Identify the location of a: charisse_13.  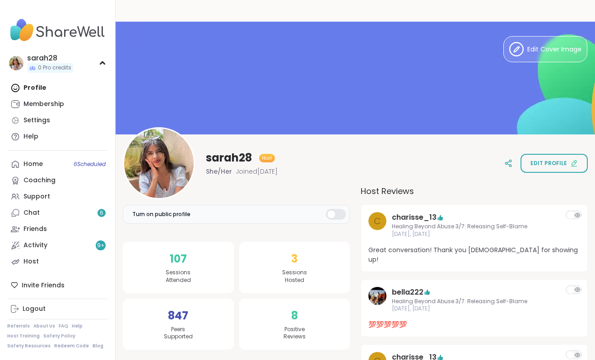
(414, 218).